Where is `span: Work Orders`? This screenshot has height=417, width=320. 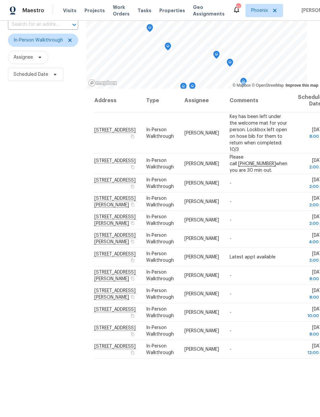
span: Work Orders is located at coordinates (121, 11).